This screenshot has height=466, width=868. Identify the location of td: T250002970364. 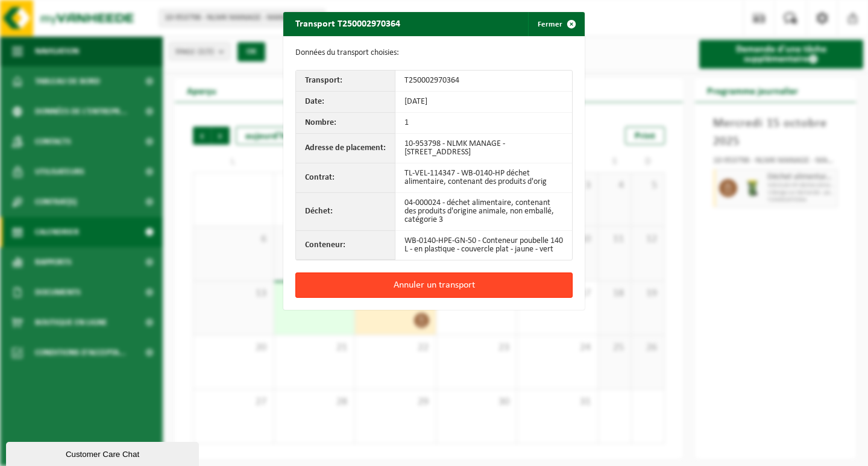
(483, 81).